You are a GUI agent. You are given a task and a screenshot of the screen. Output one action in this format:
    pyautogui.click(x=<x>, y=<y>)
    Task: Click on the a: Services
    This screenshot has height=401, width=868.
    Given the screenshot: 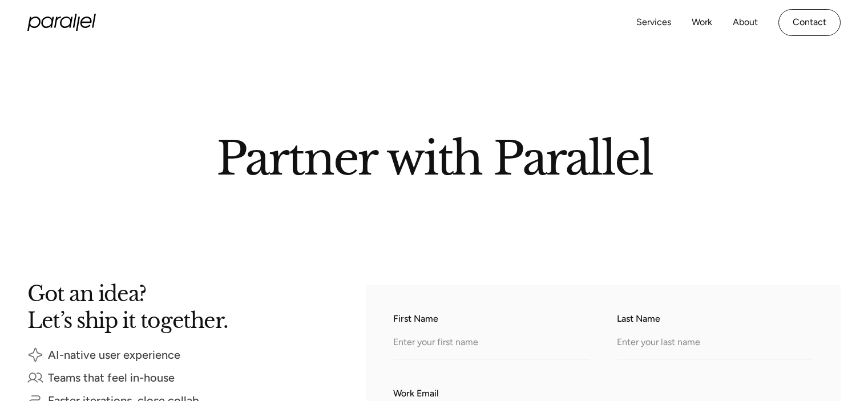 What is the action you would take?
    pyautogui.click(x=653, y=22)
    